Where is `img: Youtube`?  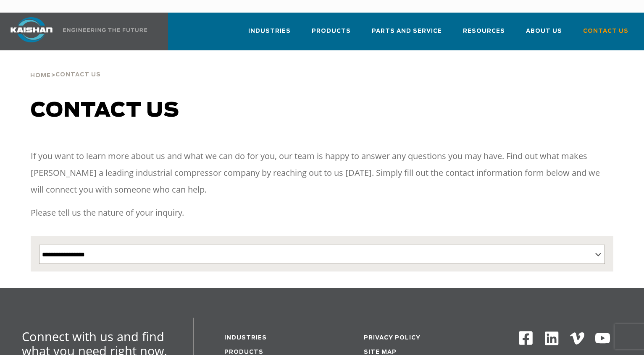 img: Youtube is located at coordinates (603, 339).